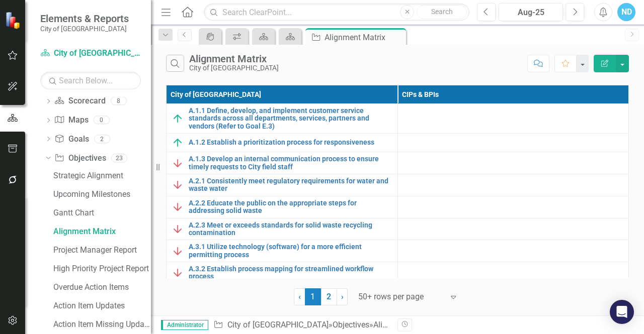 The image size is (644, 334). Describe the element at coordinates (14, 20) in the screenshot. I see `img: ClearPoint Strategy` at that location.